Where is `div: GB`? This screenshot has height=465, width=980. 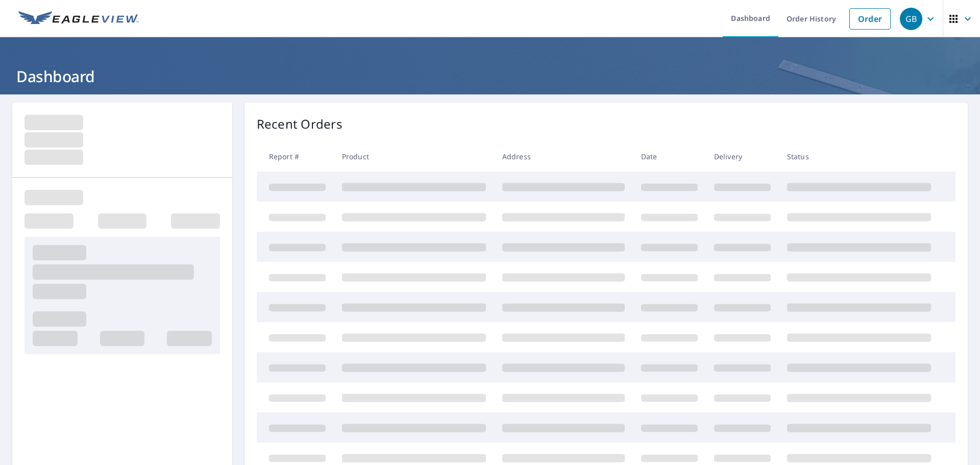 div: GB is located at coordinates (911, 19).